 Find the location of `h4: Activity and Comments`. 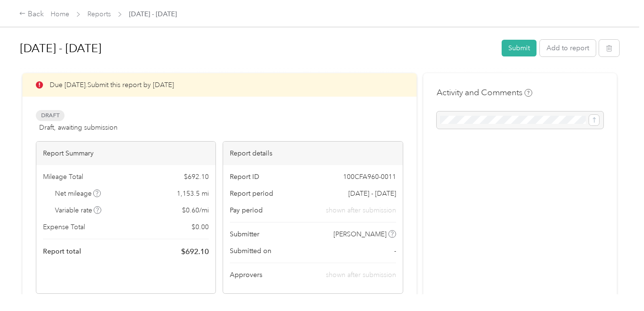

h4: Activity and Comments is located at coordinates (484, 93).